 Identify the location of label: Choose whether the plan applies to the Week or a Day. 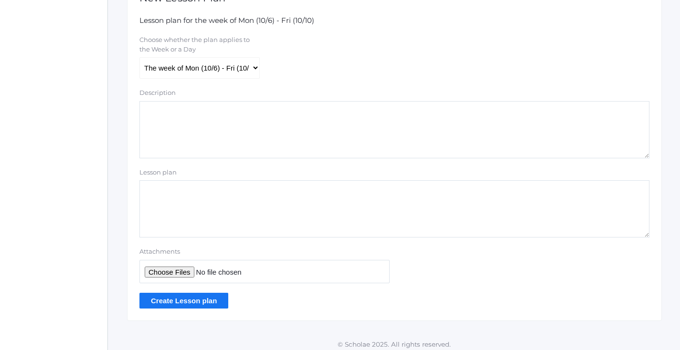
(199, 44).